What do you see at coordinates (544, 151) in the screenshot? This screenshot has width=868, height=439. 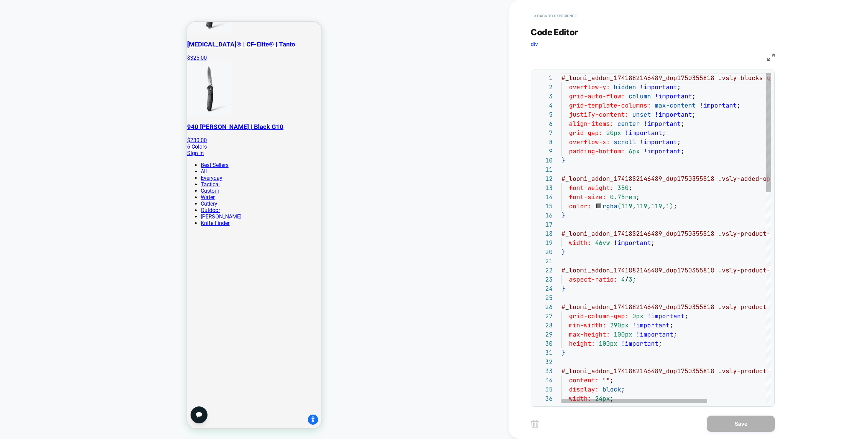 I see `div: 9` at bounding box center [544, 151].